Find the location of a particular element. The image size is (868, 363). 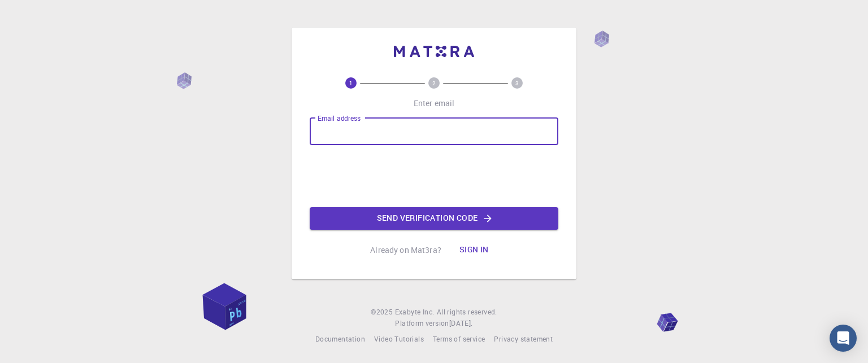

a: Privacy statement is located at coordinates (523, 340).